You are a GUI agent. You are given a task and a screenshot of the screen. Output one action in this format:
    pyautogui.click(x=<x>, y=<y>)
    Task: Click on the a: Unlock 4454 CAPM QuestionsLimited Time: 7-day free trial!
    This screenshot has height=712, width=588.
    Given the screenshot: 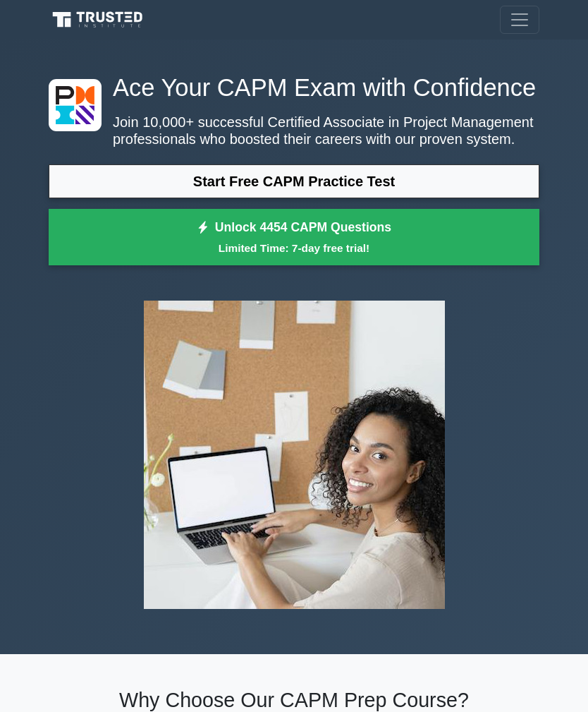 What is the action you would take?
    pyautogui.click(x=294, y=237)
    